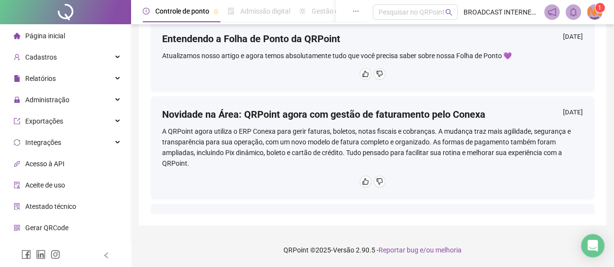 The image size is (614, 267). What do you see at coordinates (17, 57) in the screenshot?
I see `span: user-add` at bounding box center [17, 57].